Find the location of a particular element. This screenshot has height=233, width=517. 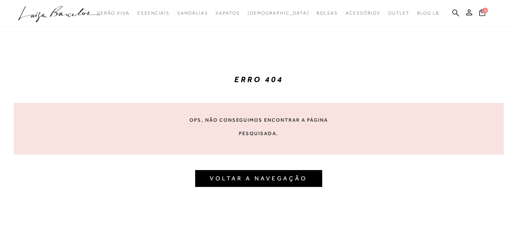

strong: ERRO 404 is located at coordinates (259, 79).